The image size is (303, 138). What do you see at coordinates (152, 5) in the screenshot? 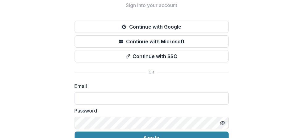
I see `h2: Sign into your account` at bounding box center [152, 5].